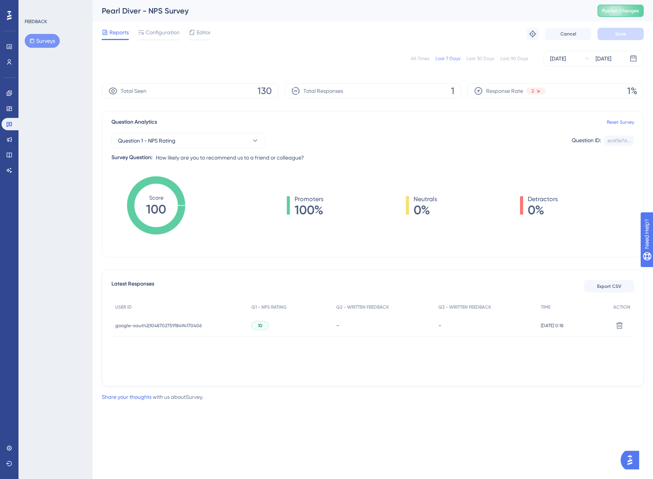  What do you see at coordinates (620, 11) in the screenshot?
I see `span: Publish Changes` at bounding box center [620, 11].